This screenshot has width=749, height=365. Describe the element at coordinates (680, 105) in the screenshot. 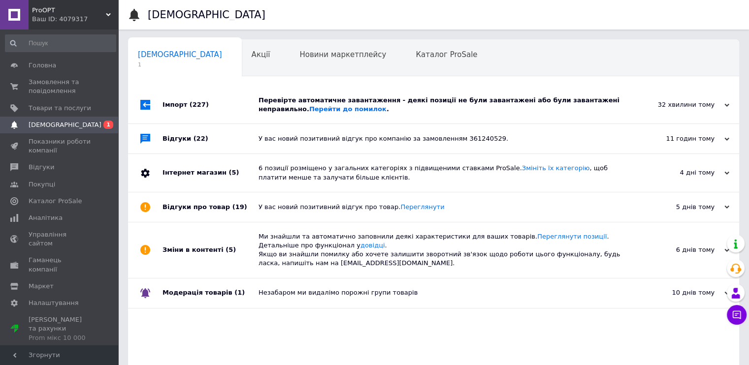

I see `div: 32 хвилини тому` at that location.